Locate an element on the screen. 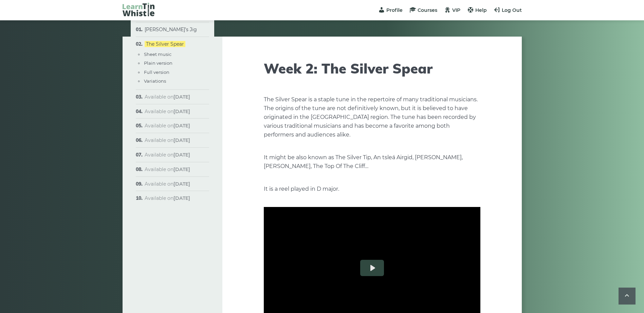 Image resolution: width=644 pixels, height=313 pixels. a: Variations is located at coordinates (155, 81).